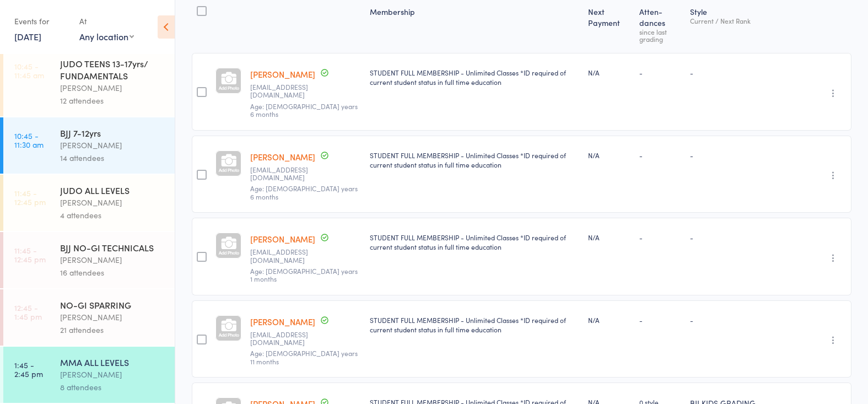  What do you see at coordinates (113, 190) in the screenshot?
I see `div: JUDO ALL LEVELS` at bounding box center [113, 190].